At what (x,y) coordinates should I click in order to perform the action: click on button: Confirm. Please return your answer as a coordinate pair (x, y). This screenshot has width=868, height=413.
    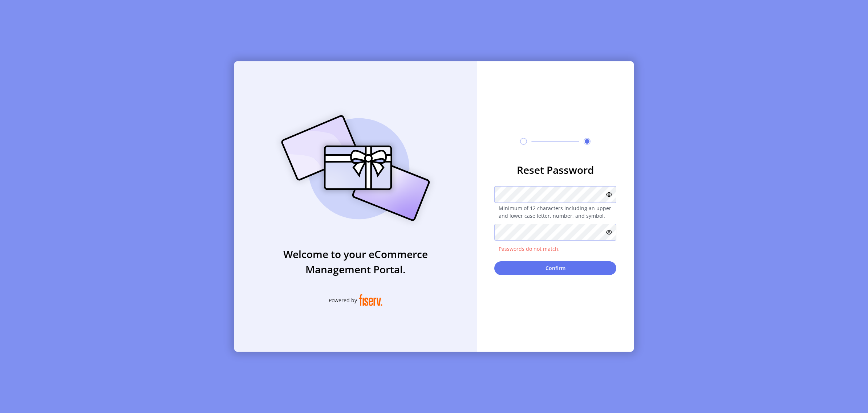
    Looking at the image, I should click on (555, 268).